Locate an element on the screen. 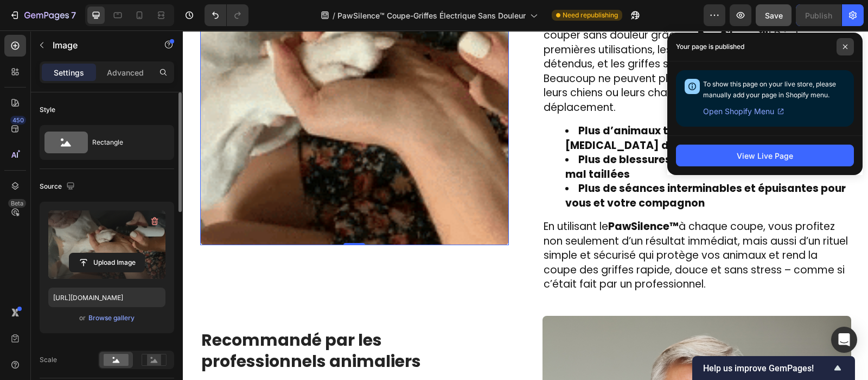  p: Your page is published is located at coordinates (710, 47).